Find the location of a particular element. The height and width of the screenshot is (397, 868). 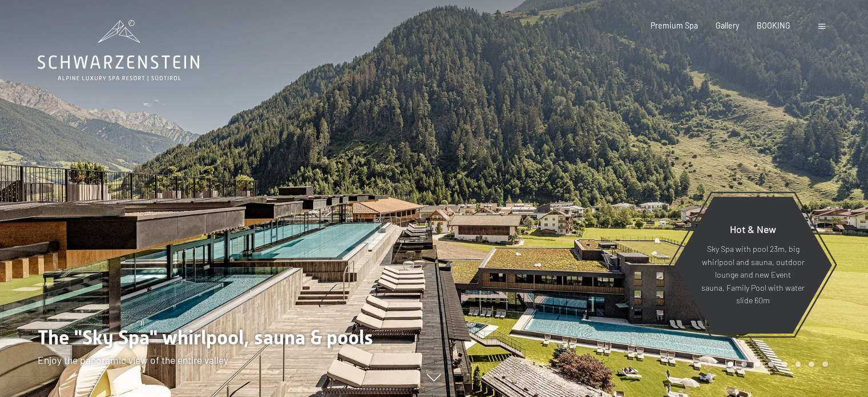

span: BOOKING is located at coordinates (773, 25).